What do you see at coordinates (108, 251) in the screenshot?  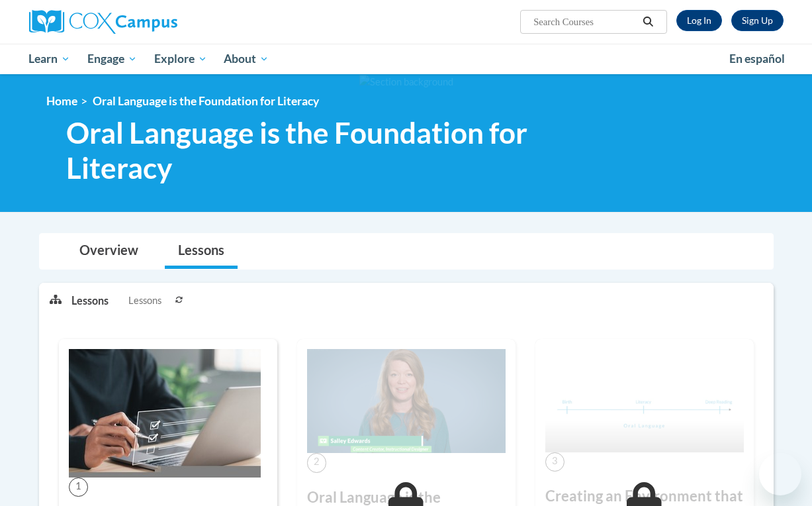 I see `a: Overview` at bounding box center [108, 251].